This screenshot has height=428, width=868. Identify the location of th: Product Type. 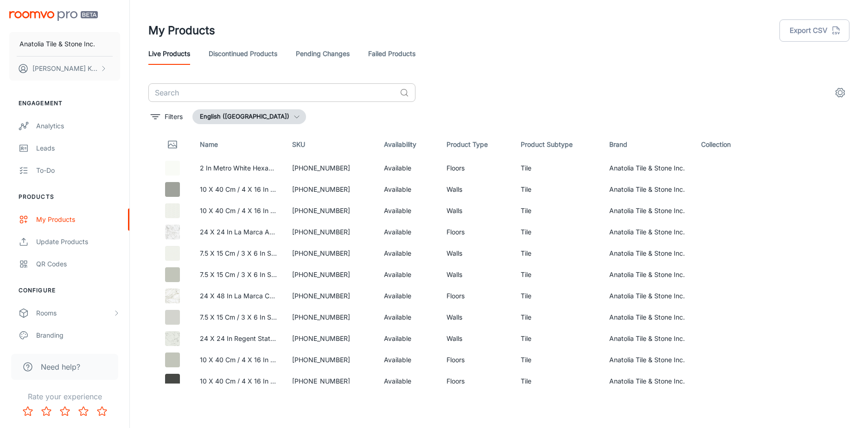
(476, 145).